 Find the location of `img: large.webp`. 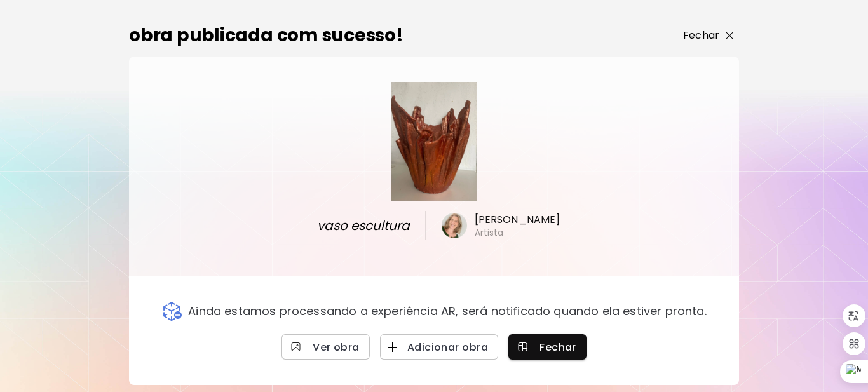

img: large.webp is located at coordinates (434, 141).